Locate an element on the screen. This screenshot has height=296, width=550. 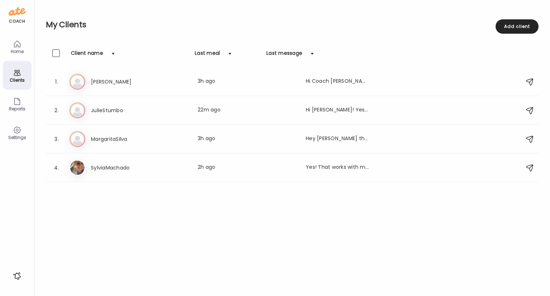
h3: MargaritaSilva is located at coordinates (122, 139).